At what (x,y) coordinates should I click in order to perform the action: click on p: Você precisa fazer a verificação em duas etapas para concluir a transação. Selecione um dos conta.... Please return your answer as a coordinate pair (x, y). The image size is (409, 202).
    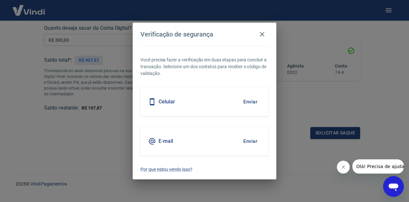
    Looking at the image, I should click on (205, 67).